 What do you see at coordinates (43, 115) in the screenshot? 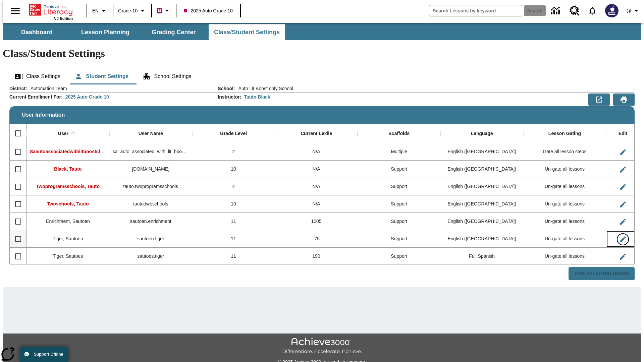
I see `span: User Information` at bounding box center [43, 115].